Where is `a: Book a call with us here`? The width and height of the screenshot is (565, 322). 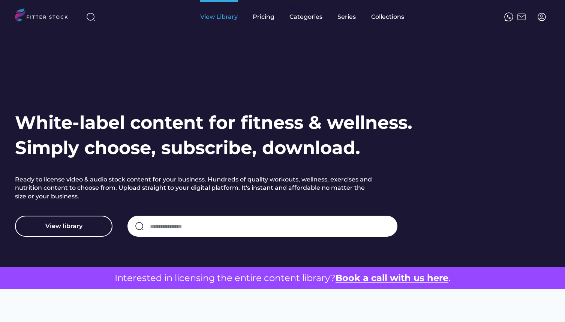
a: Book a call with us here is located at coordinates (392, 277).